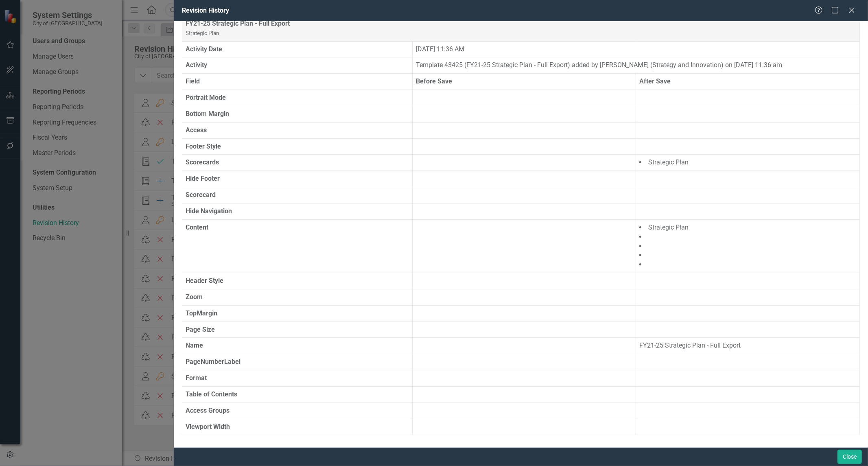 Image resolution: width=868 pixels, height=466 pixels. I want to click on th: Viewport Width, so click(297, 426).